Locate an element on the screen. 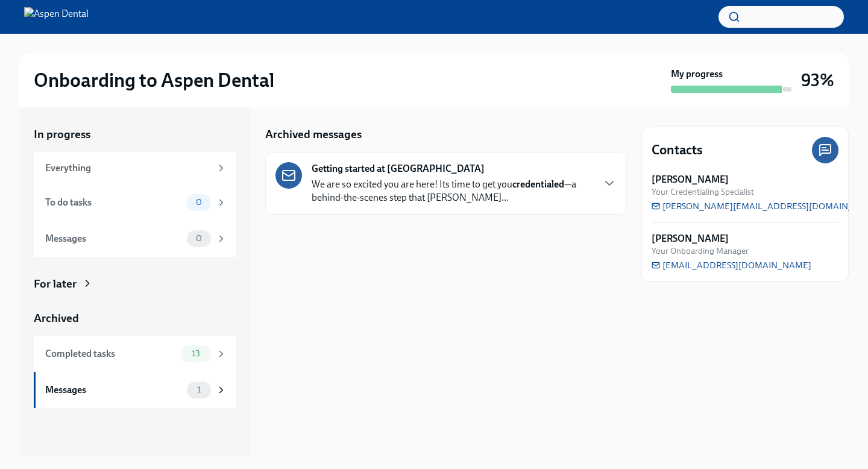 This screenshot has width=868, height=469. a: Completed tasks13 is located at coordinates (135, 354).